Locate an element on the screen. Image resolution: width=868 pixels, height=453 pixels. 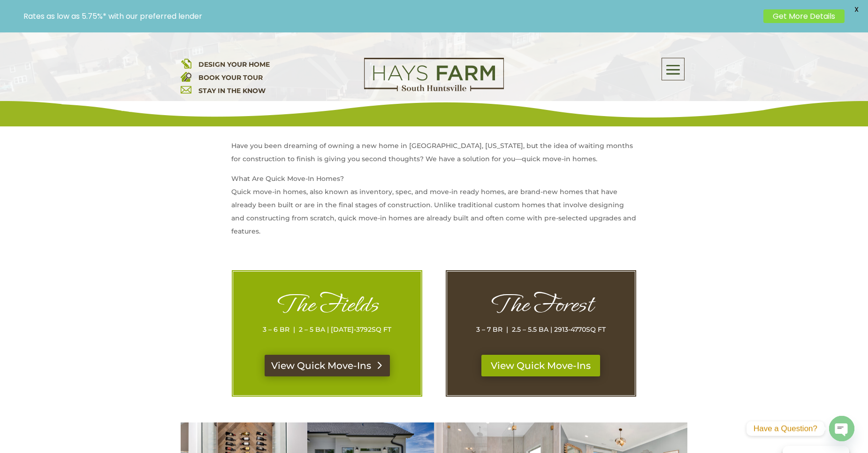
h1: The Fields is located at coordinates (327, 306).